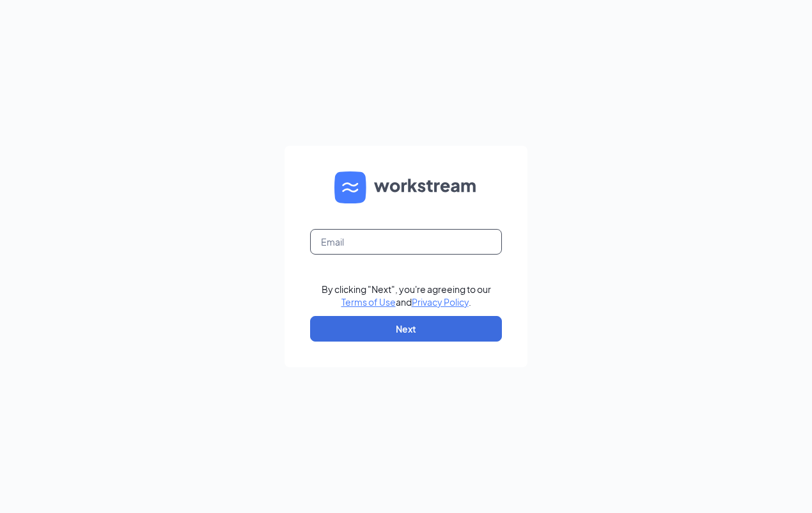  Describe the element at coordinates (406, 296) in the screenshot. I see `div: By clicking "Next", you're agreeing to our and .` at that location.